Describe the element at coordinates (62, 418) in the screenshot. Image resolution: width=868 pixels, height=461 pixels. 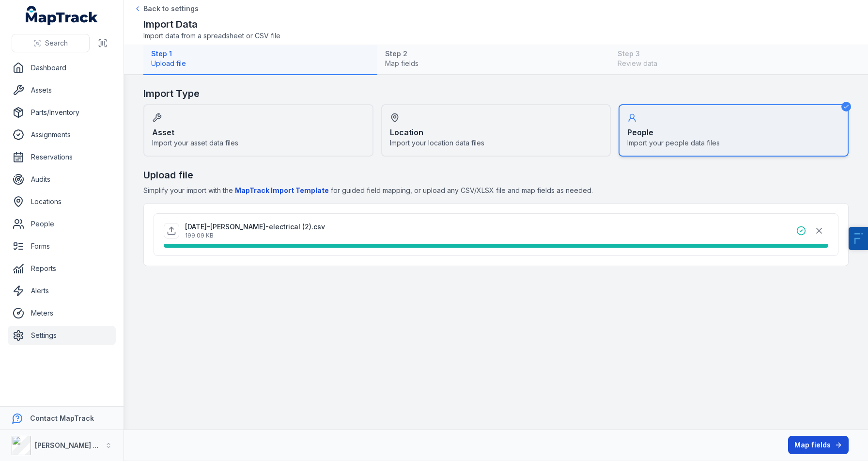
I see `strong: Contact MapTrack` at that location.